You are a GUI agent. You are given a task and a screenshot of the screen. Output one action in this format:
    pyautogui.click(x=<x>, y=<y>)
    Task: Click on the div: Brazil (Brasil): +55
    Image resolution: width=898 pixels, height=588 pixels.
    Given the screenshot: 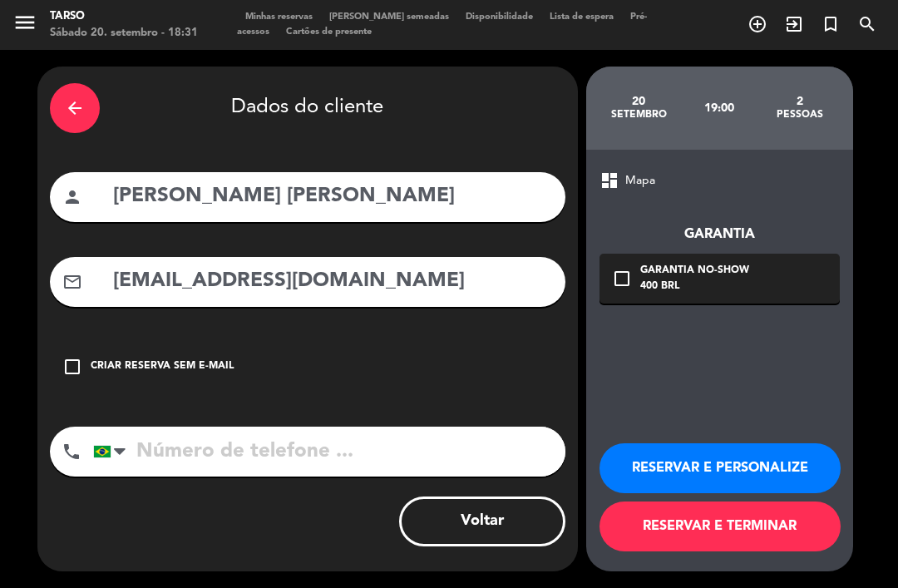 What is the action you would take?
    pyautogui.click(x=113, y=451)
    